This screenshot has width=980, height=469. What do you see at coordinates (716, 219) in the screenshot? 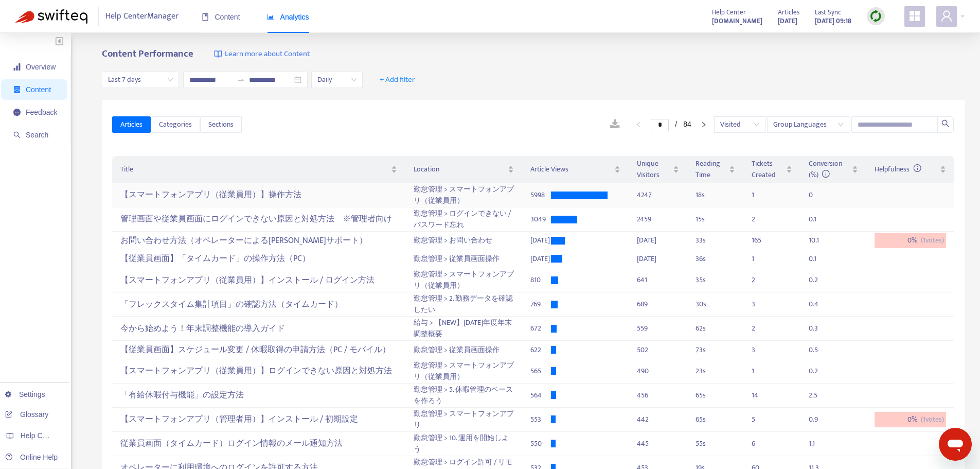
I see `div: 15 s` at bounding box center [716, 219].